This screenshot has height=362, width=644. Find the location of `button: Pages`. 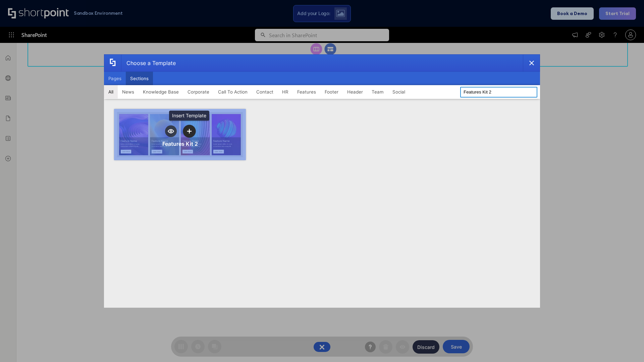

button: Pages is located at coordinates (115, 79).